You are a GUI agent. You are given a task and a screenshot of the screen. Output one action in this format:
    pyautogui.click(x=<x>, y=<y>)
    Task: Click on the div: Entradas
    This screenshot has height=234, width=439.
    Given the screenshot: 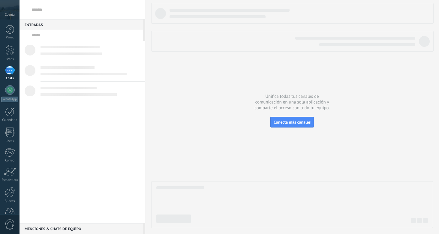 What is the action you would take?
    pyautogui.click(x=81, y=25)
    